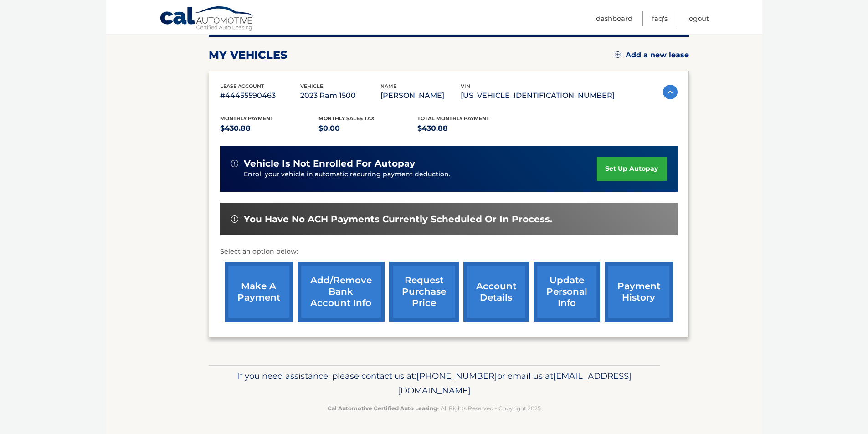 Image resolution: width=868 pixels, height=434 pixels. What do you see at coordinates (639, 292) in the screenshot?
I see `a: payment history` at bounding box center [639, 292].